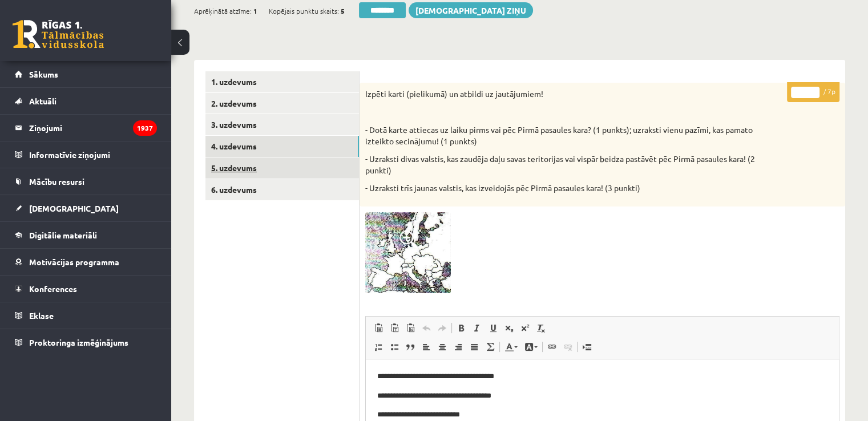 This screenshot has width=868, height=421. What do you see at coordinates (86, 289) in the screenshot?
I see `a: Konferences` at bounding box center [86, 289].